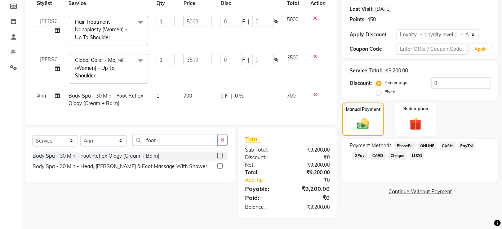  I want to click on span: CARD, so click(378, 156).